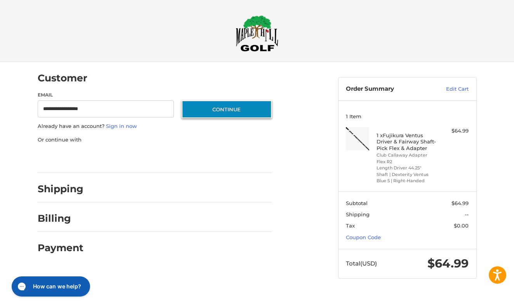 The width and height of the screenshot is (514, 307). Describe the element at coordinates (361, 263) in the screenshot. I see `span: Total (USD)` at that location.